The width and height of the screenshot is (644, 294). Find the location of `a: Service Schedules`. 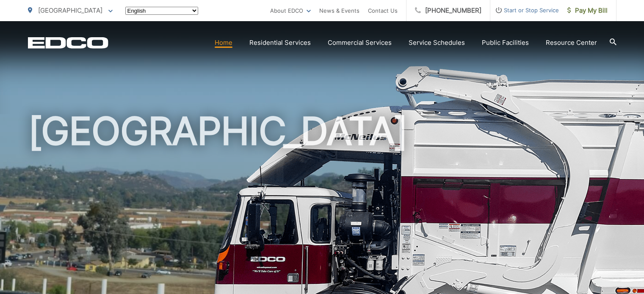

a: Service Schedules is located at coordinates (437, 43).